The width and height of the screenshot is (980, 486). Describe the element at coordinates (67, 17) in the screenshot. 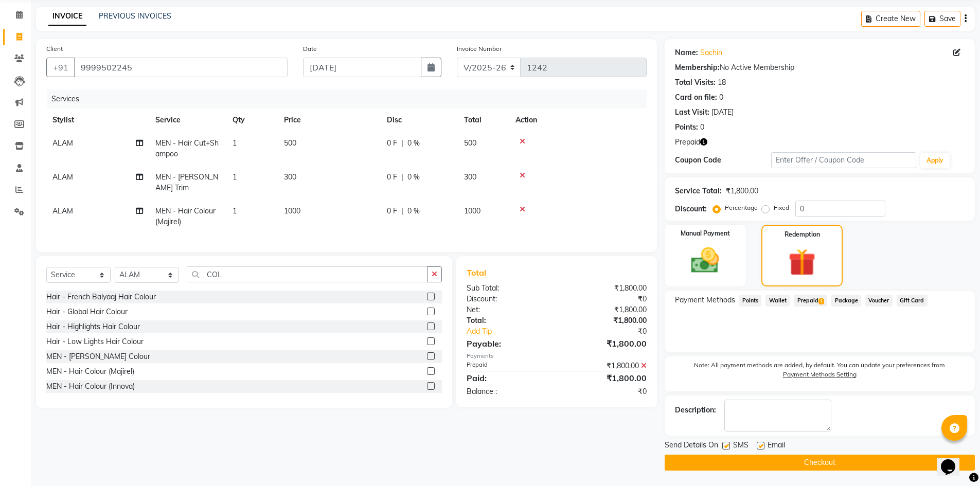

I see `a: INVOICE` at that location.